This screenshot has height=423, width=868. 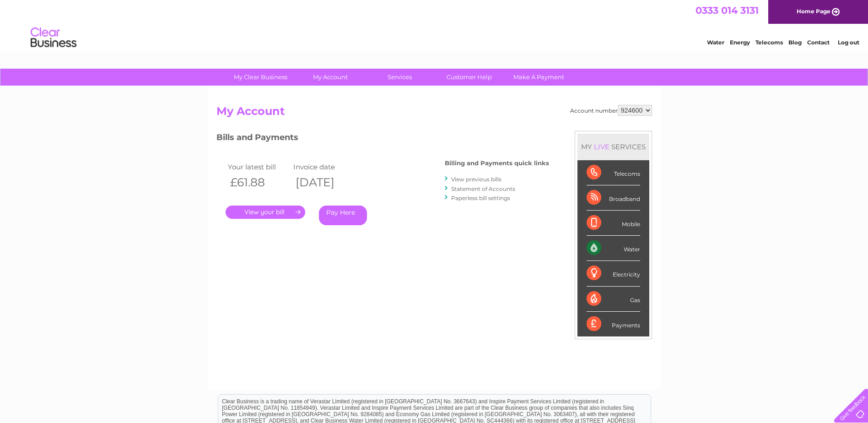 I want to click on a: Telecoms, so click(x=769, y=42).